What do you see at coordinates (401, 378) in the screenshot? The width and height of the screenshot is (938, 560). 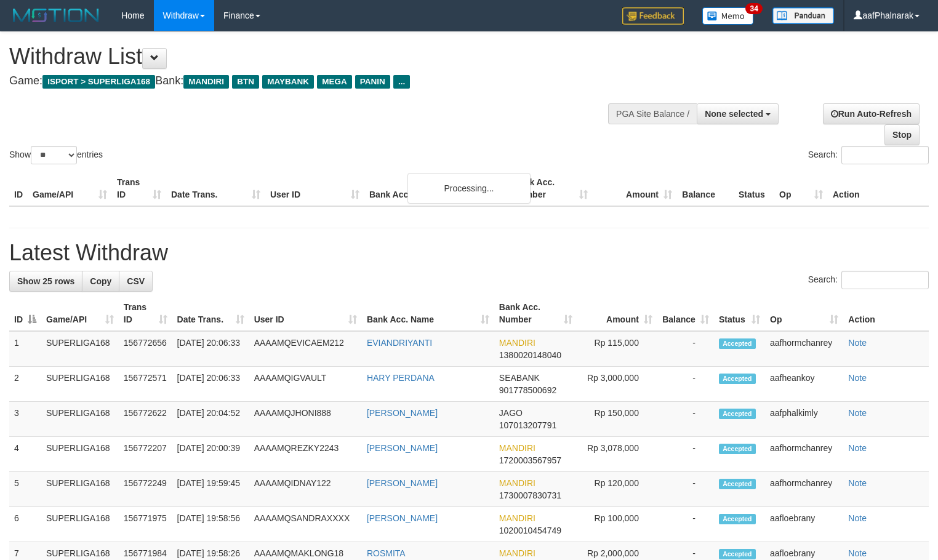 I see `a: HARY PERDANA` at bounding box center [401, 378].